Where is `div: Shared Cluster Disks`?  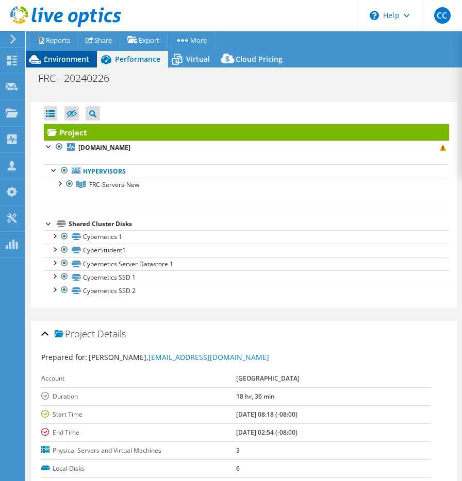 div: Shared Cluster Disks is located at coordinates (259, 224).